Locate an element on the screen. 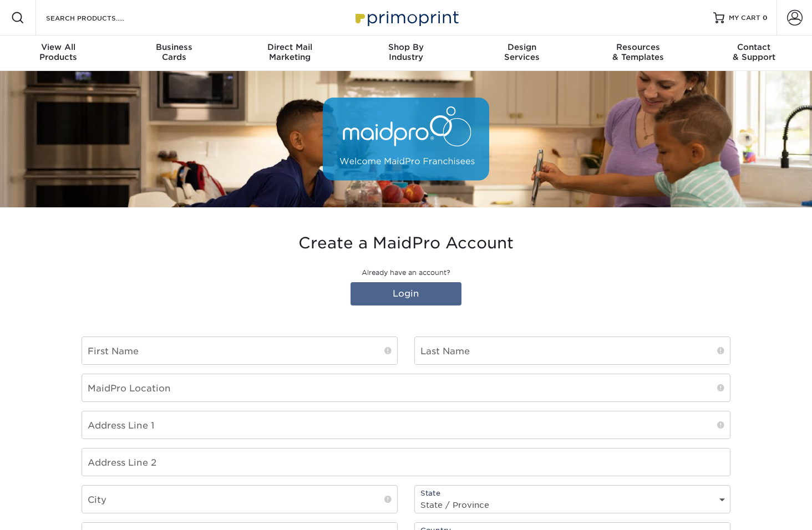 Image resolution: width=812 pixels, height=530 pixels. div: Industry is located at coordinates (405, 52).